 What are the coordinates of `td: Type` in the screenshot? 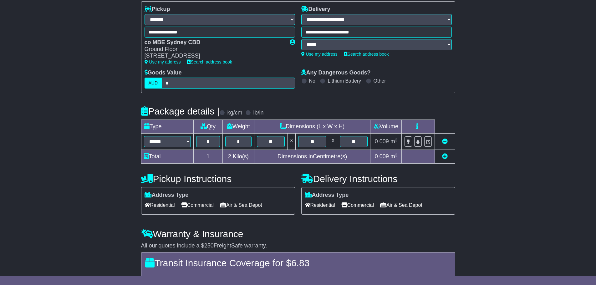 It's located at (167, 127).